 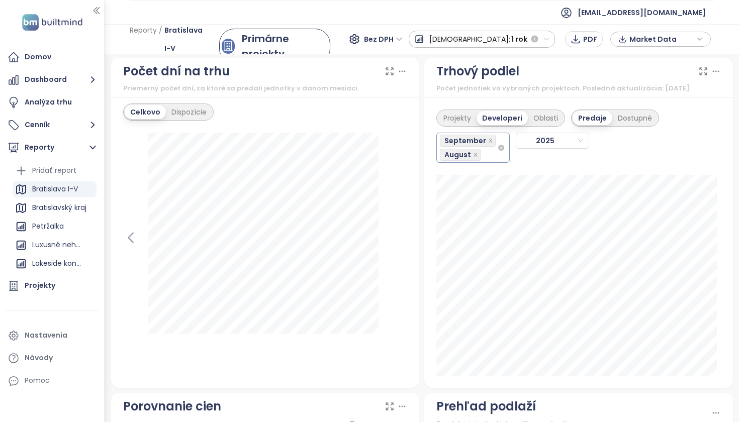 What do you see at coordinates (143, 39) in the screenshot?
I see `span: Reporty` at bounding box center [143, 39].